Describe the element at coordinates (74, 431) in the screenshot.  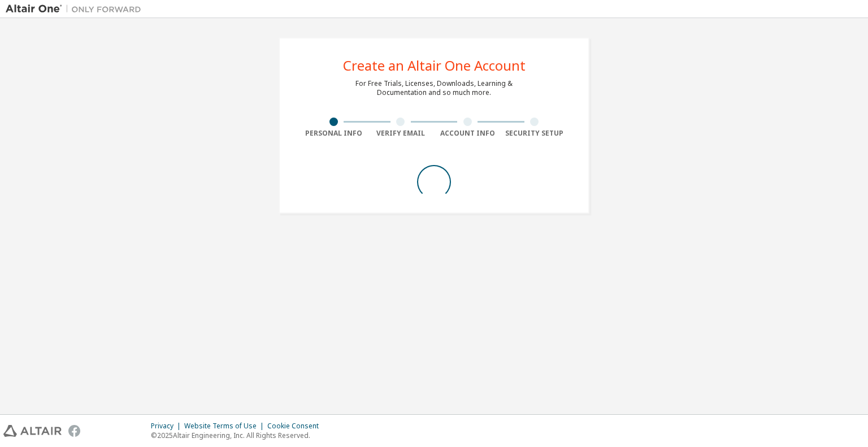
I see `img: facebook.svg` at that location.